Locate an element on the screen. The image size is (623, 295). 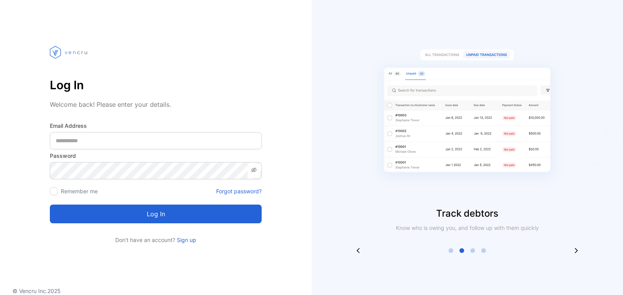
a: Sign up is located at coordinates (186, 240).